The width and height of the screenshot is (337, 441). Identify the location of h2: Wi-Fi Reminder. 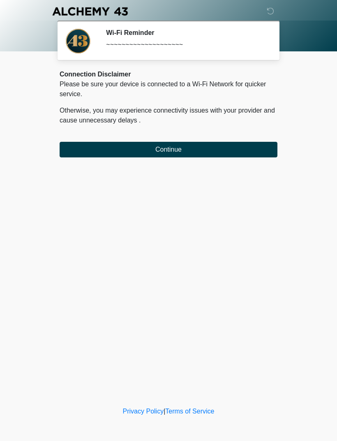
(185, 32).